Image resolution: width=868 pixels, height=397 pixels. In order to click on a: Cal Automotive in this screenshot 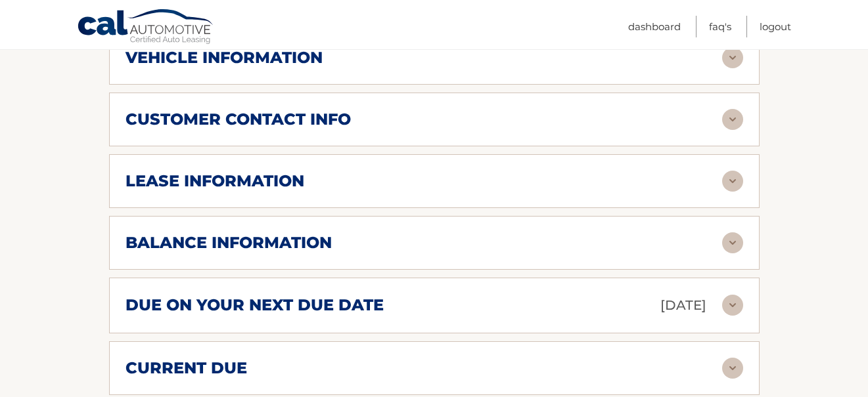, I will do `click(146, 28)`.